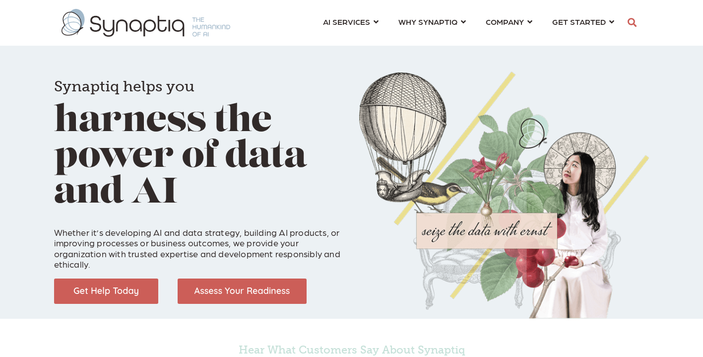 The height and width of the screenshot is (357, 703). What do you see at coordinates (509, 21) in the screenshot?
I see `a: COMPANY` at bounding box center [509, 21].